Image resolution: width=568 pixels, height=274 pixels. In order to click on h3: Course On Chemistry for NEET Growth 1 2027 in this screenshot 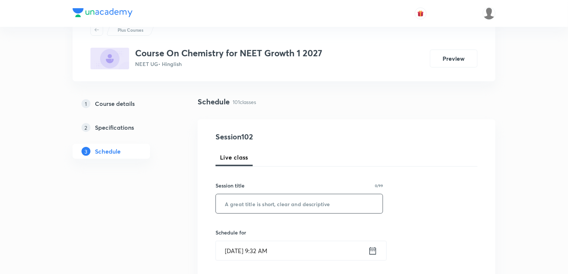, I will do `click(229, 53)`.